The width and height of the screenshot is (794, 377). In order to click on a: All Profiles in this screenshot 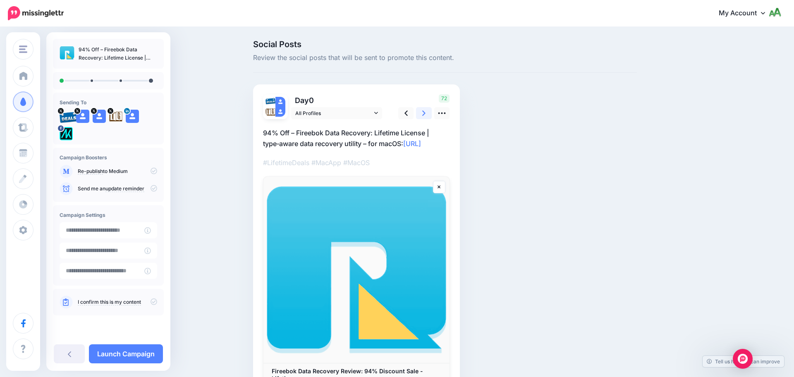, I will do `click(337, 113)`.